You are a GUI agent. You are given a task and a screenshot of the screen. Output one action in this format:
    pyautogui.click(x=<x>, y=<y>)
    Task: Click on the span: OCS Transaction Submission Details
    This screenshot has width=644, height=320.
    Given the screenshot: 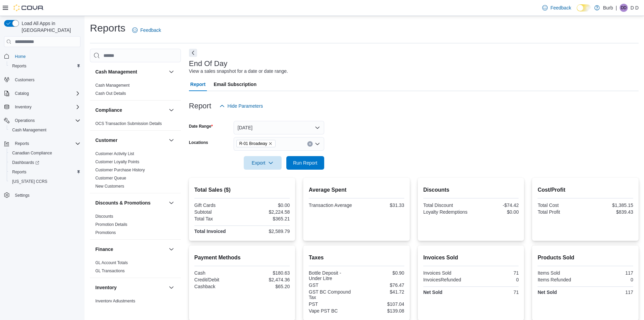 What is the action you would take?
    pyautogui.click(x=129, y=124)
    